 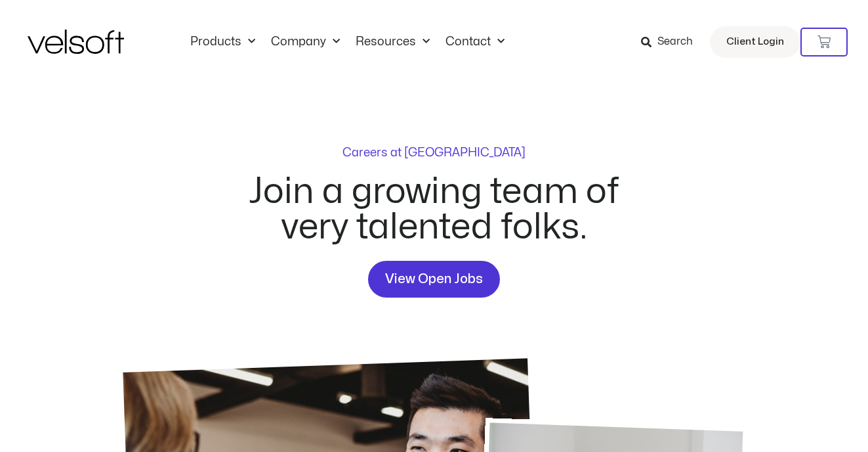 What do you see at coordinates (76, 42) in the screenshot?
I see `img: Velsoft Training Materials` at bounding box center [76, 42].